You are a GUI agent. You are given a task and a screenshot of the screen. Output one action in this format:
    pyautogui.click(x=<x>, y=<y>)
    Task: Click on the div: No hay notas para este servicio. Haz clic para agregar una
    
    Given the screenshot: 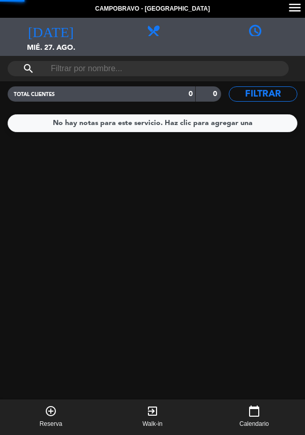 What is the action you would take?
    pyautogui.click(x=152, y=123)
    